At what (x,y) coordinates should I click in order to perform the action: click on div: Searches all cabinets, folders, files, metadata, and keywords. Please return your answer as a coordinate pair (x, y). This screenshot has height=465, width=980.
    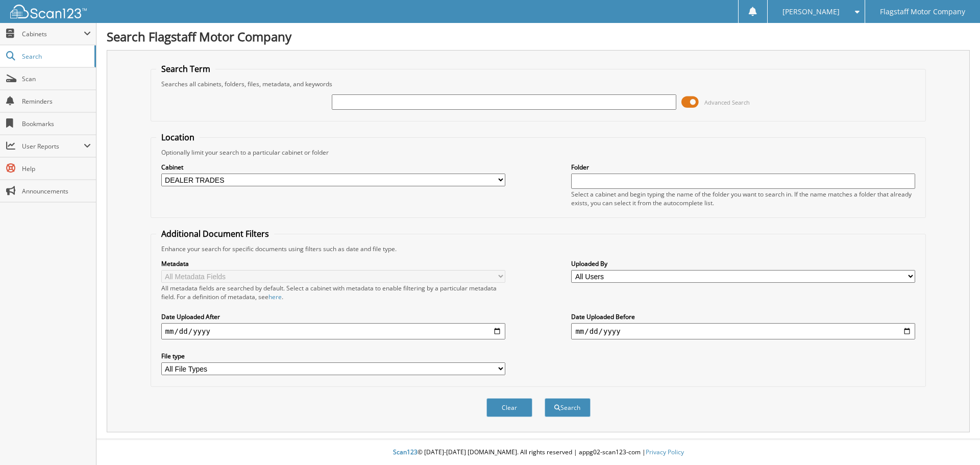
    Looking at the image, I should click on (538, 84).